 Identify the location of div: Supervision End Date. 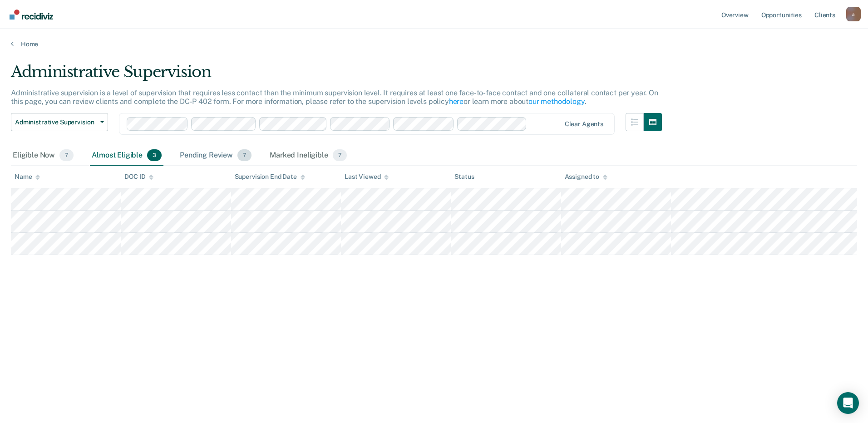
(270, 177).